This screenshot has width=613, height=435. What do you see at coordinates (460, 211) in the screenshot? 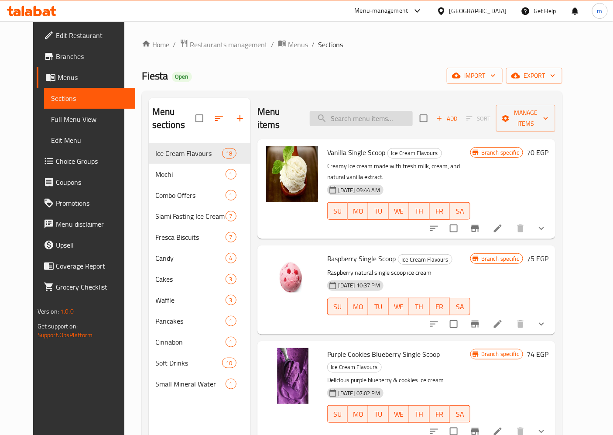
I see `span: SA` at bounding box center [460, 211].